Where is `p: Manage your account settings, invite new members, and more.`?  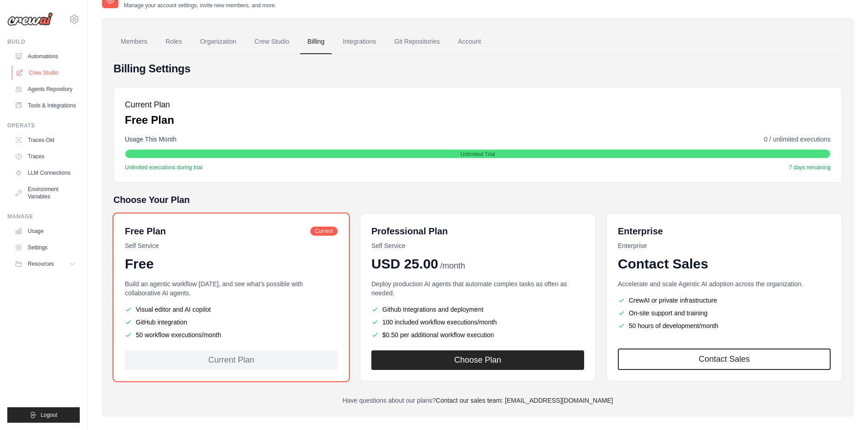
p: Manage your account settings, invite new members, and more. is located at coordinates (200, 5).